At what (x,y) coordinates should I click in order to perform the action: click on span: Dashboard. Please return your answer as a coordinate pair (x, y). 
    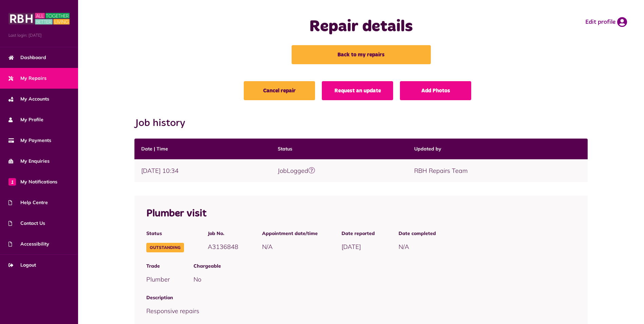
    Looking at the image, I should click on (27, 57).